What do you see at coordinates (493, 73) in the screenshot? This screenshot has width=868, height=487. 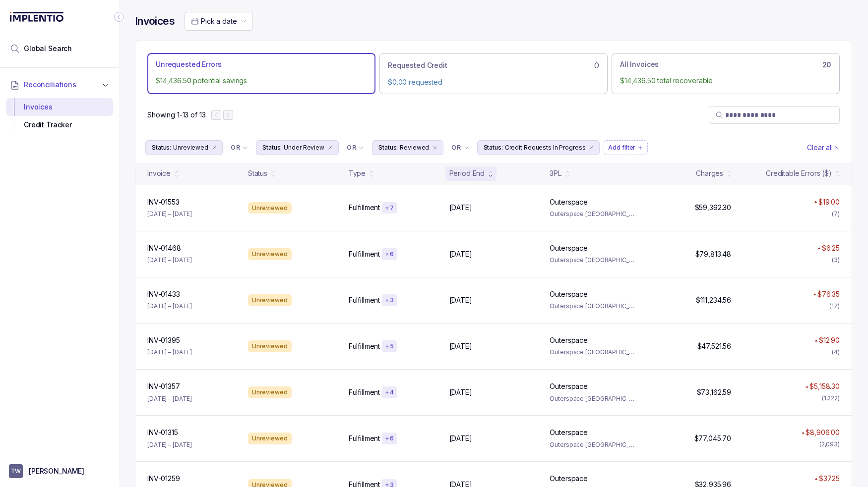 I see `ul: Action Tab Group` at bounding box center [493, 73].